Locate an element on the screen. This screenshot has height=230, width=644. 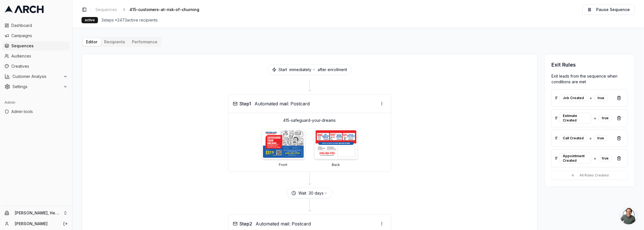
span: Campaigns is located at coordinates (39, 35).